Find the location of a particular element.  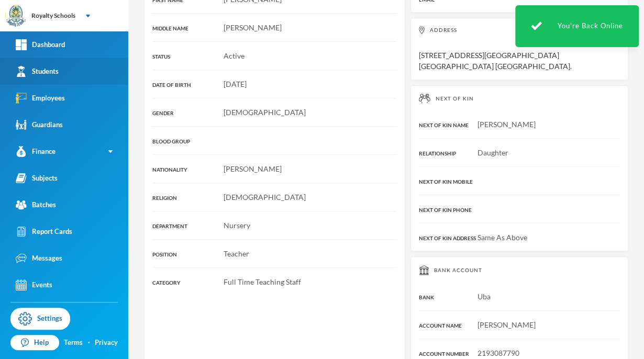

a: Settings is located at coordinates (41, 319).